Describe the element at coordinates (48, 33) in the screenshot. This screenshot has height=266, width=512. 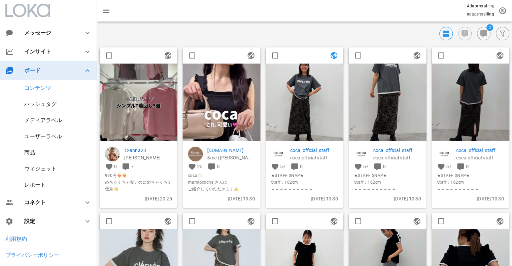
I see `div: メッセージ` at that location.